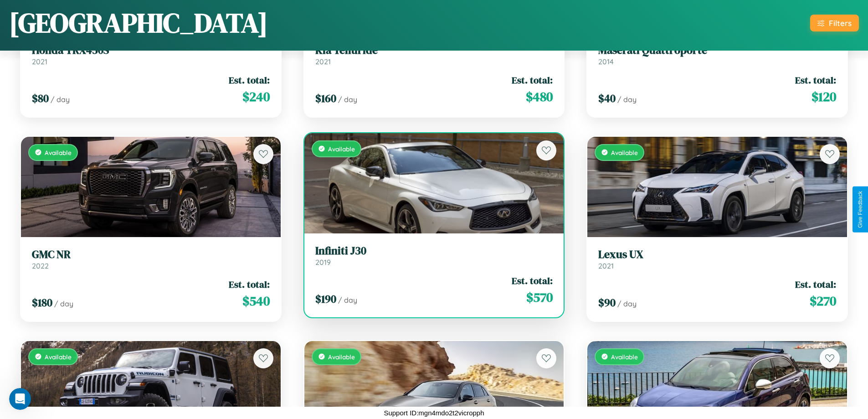 The width and height of the screenshot is (868, 419). Describe the element at coordinates (823, 301) in the screenshot. I see `span: $ 270` at that location.